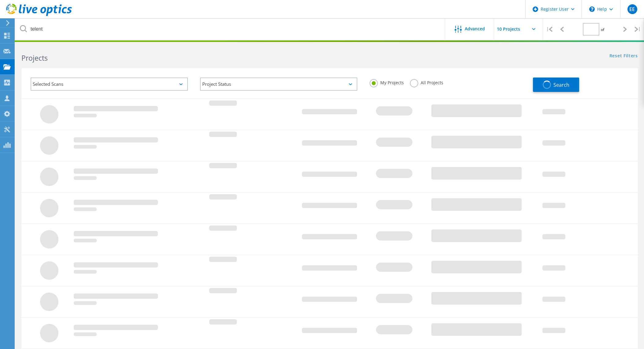 Image resolution: width=644 pixels, height=349 pixels. What do you see at coordinates (230, 29) in the screenshot?
I see `input: Search projects by name, owner, ID, company, etc` at bounding box center [230, 29].